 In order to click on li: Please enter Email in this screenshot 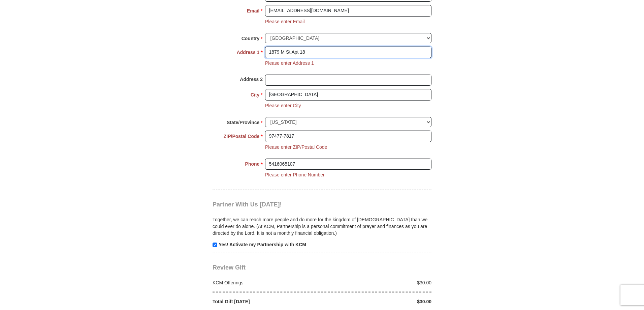, I will do `click(285, 21)`.